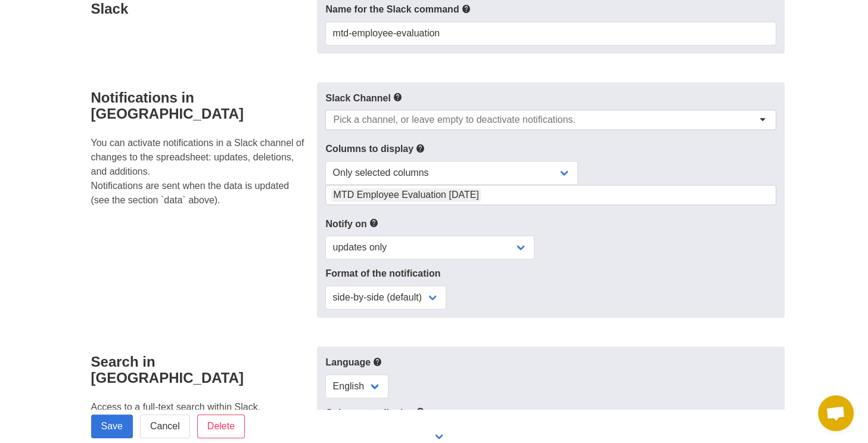 This screenshot has height=443, width=868. What do you see at coordinates (550, 34) in the screenshot?
I see `input: Text input` at bounding box center [550, 34].